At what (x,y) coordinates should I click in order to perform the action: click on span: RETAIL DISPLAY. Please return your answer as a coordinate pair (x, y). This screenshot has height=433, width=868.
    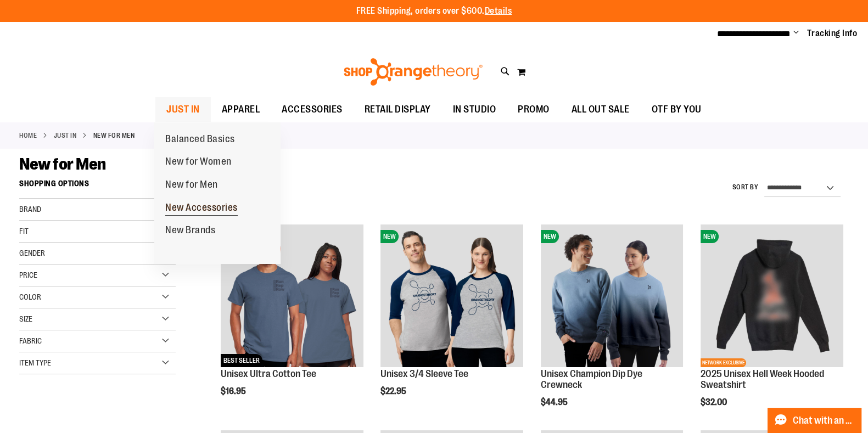
    Looking at the image, I should click on (397, 109).